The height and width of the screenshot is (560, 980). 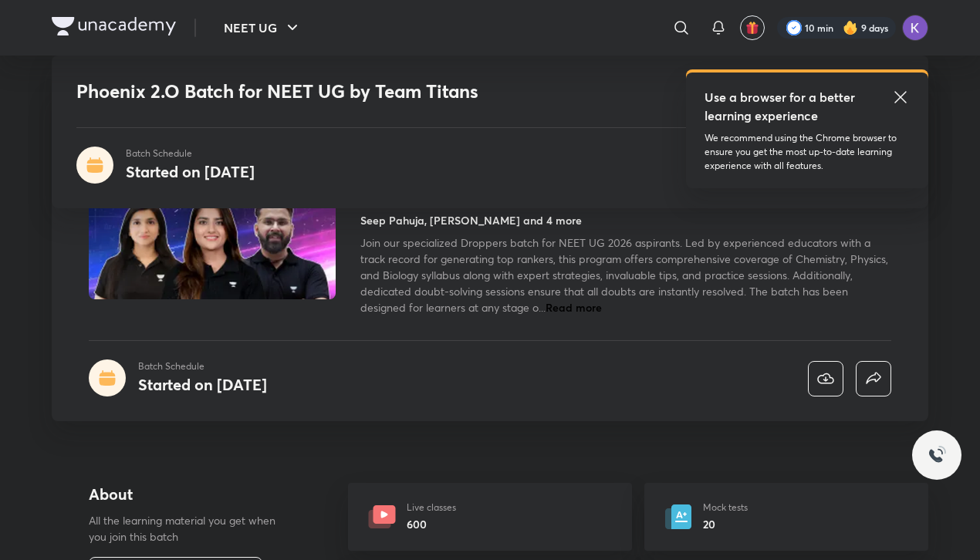 What do you see at coordinates (188, 528) in the screenshot?
I see `p: All the learning material you get when you join this batch` at bounding box center [188, 528].